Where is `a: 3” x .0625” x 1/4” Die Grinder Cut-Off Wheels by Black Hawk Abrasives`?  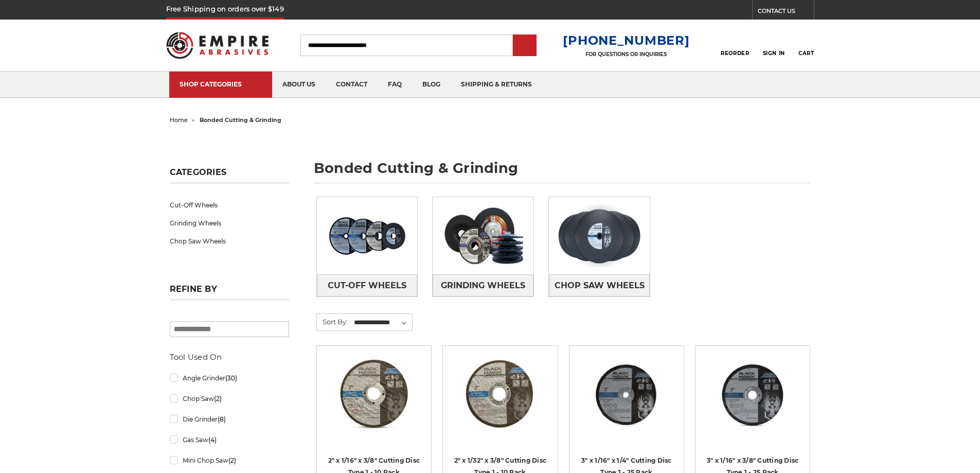 a: 3” x .0625” x 1/4” Die Grinder Cut-Off Wheels by Black Hawk Abrasives is located at coordinates (626, 403).